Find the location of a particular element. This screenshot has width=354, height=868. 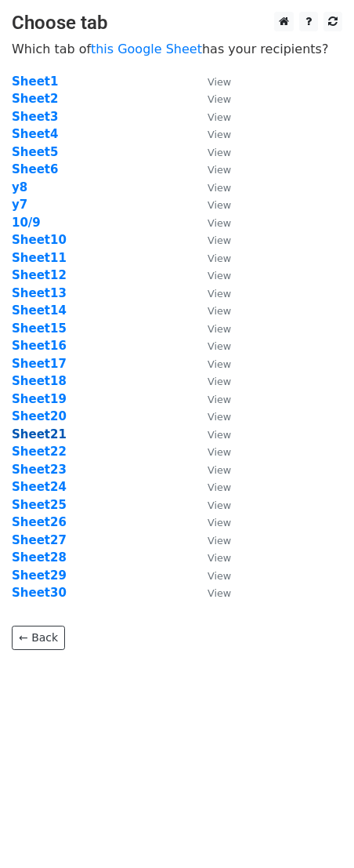

div: Chat Widget is located at coordinates (315, 831).